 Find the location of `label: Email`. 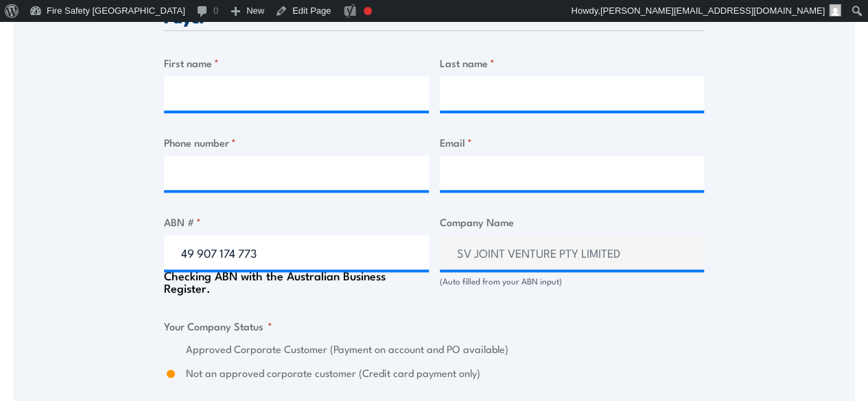

label: Email is located at coordinates (572, 142).